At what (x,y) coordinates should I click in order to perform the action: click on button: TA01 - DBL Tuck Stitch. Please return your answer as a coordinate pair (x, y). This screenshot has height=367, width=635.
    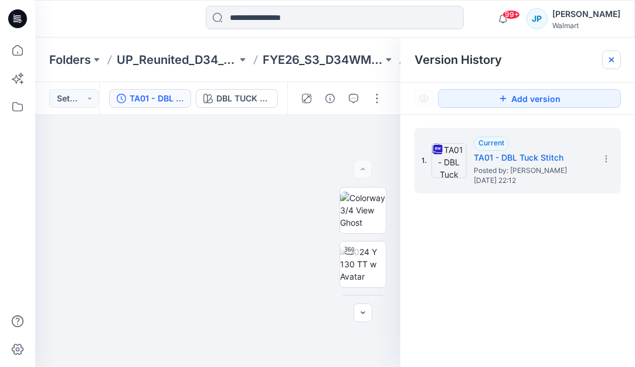
    Looking at the image, I should click on (150, 99).